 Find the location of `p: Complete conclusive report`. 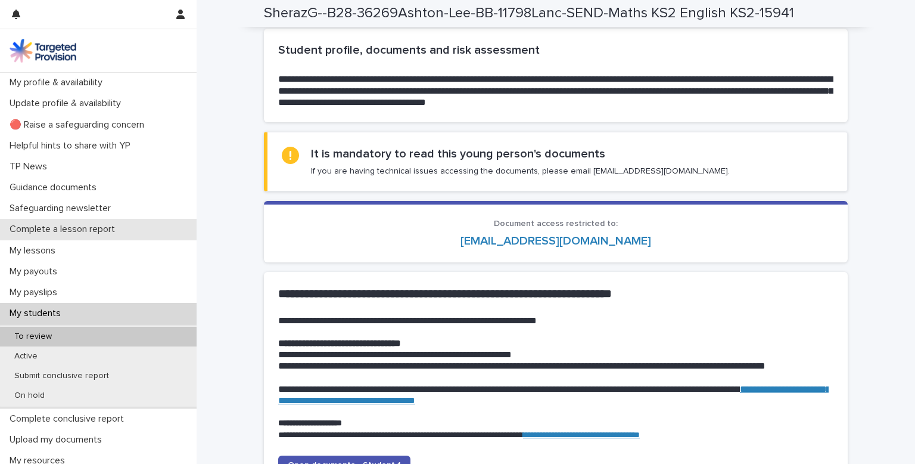

p: Complete conclusive report is located at coordinates (69, 418).